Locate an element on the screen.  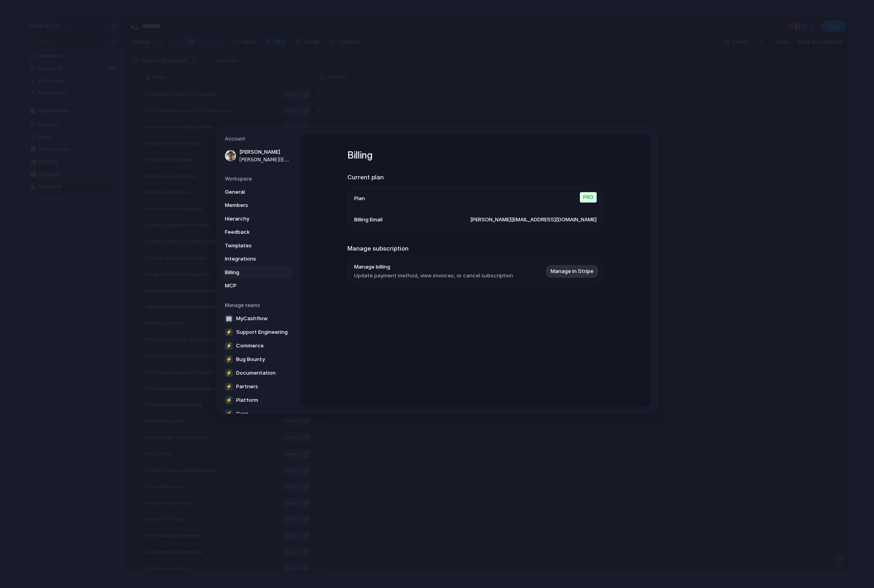
a: Members is located at coordinates (258, 205).